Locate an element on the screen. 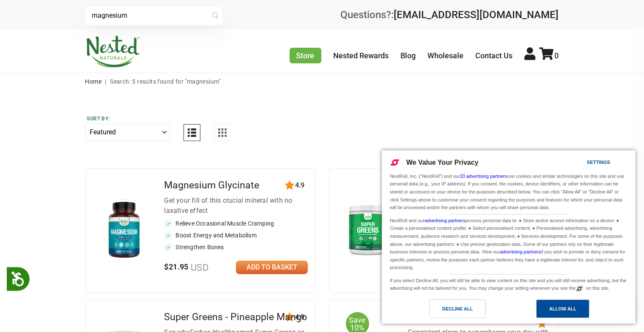  a: Store is located at coordinates (305, 55).